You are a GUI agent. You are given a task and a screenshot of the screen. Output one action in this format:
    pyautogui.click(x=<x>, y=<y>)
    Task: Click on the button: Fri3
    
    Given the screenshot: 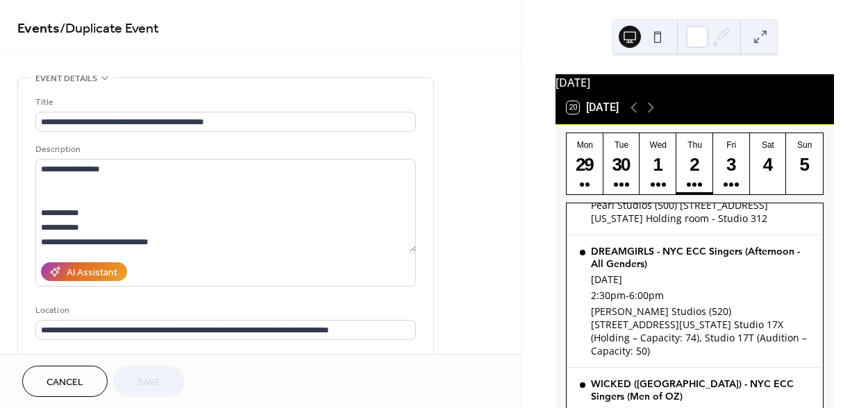 What is the action you would take?
    pyautogui.click(x=731, y=164)
    